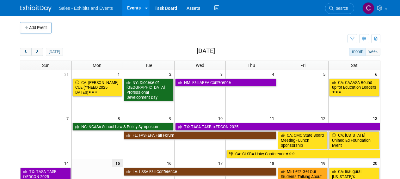  I want to click on span: 3, so click(222, 74).